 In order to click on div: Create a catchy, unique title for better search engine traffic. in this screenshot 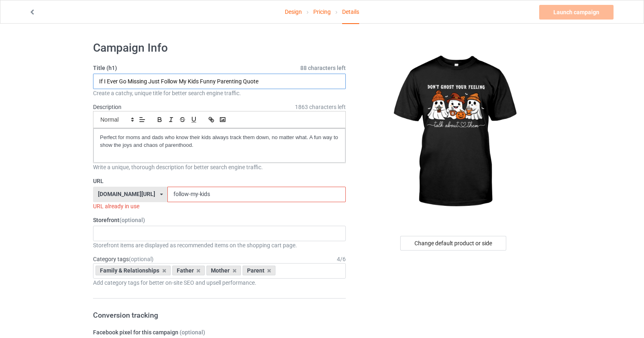, I will do `click(220, 93)`.